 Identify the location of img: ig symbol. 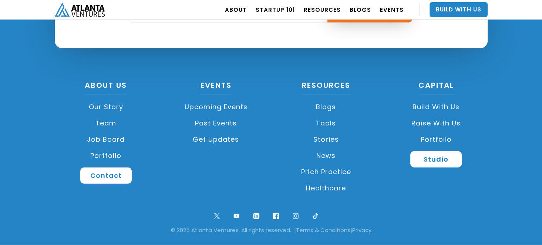
(295, 216).